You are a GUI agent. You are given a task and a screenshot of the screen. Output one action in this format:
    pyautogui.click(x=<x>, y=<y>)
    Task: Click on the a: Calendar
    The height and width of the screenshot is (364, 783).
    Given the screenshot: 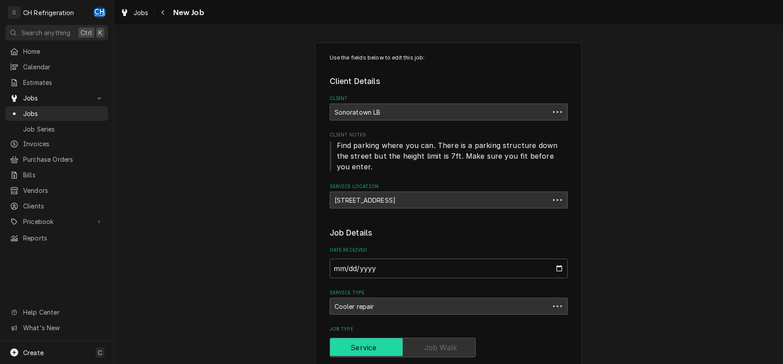 What is the action you would take?
    pyautogui.click(x=56, y=67)
    